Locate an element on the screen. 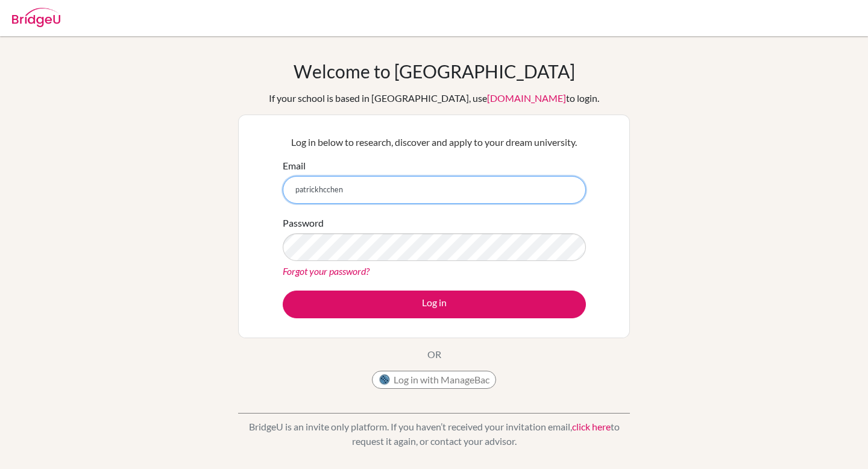  p: Log in below to research, discover and apply to your dream university. is located at coordinates (434, 142).